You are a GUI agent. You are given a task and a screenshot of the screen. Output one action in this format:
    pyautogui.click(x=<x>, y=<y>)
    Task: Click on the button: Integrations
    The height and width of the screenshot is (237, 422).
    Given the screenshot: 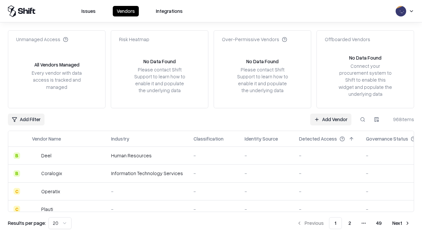 What is the action you would take?
    pyautogui.click(x=169, y=11)
    